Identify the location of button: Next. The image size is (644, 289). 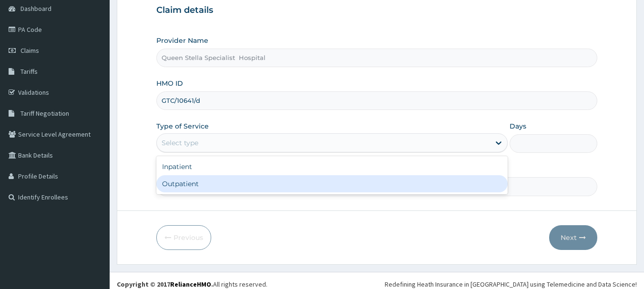
(573, 238).